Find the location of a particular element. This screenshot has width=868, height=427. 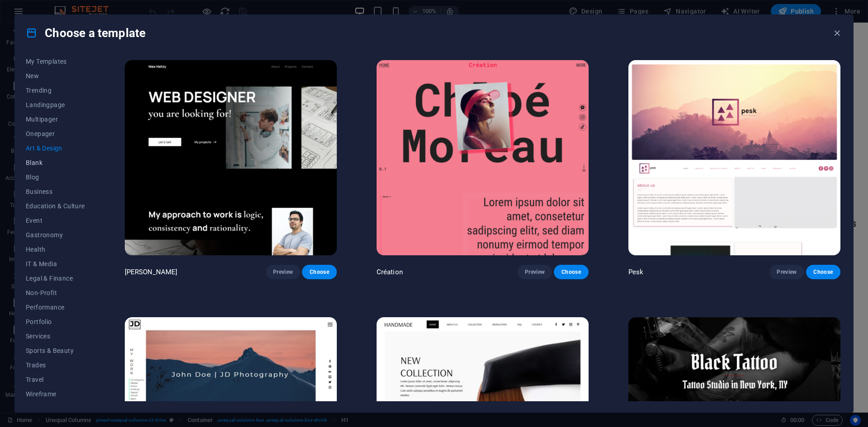

button: Portfolio is located at coordinates (55, 322).